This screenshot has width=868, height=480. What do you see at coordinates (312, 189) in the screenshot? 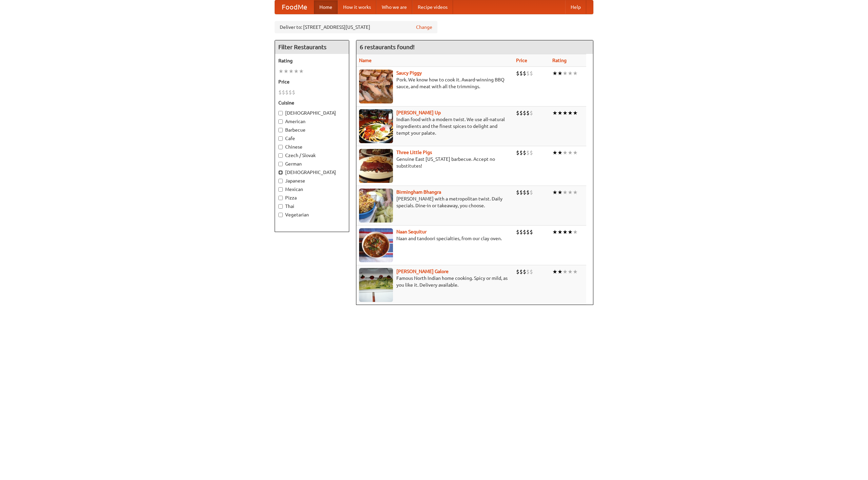
I see `label: Mexican` at bounding box center [312, 189].